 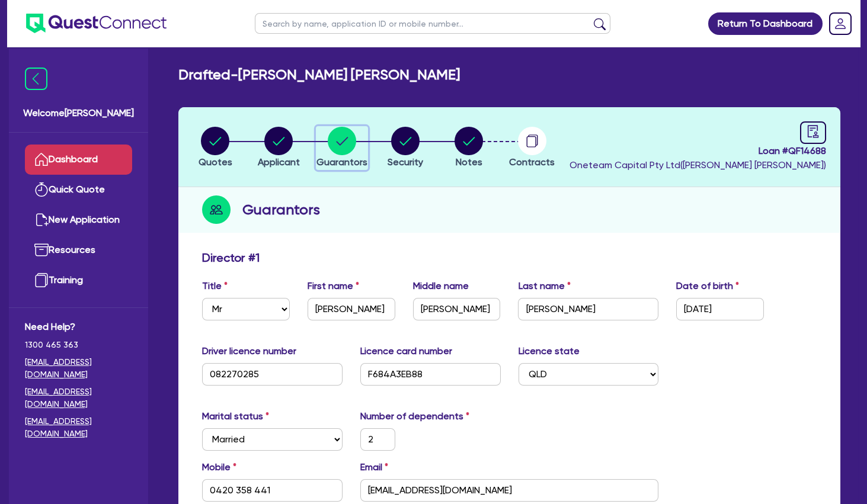 What do you see at coordinates (79, 345) in the screenshot?
I see `span: 1300 465 363` at bounding box center [79, 345].